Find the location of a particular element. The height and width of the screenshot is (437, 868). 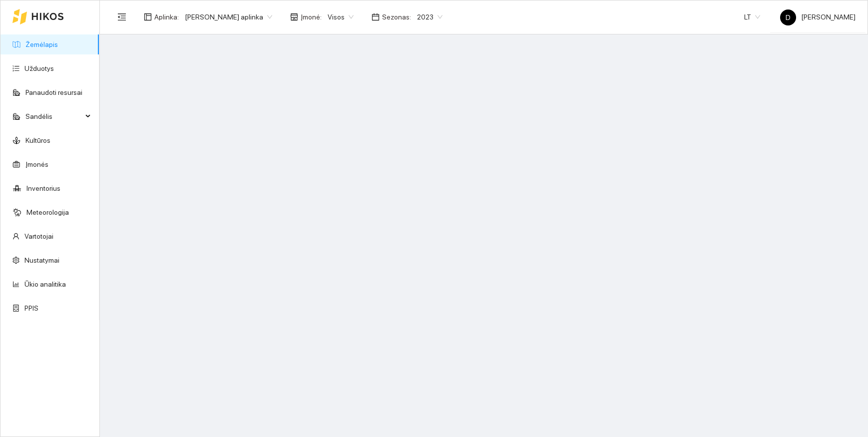

a: Vartotojai is located at coordinates (39, 236).